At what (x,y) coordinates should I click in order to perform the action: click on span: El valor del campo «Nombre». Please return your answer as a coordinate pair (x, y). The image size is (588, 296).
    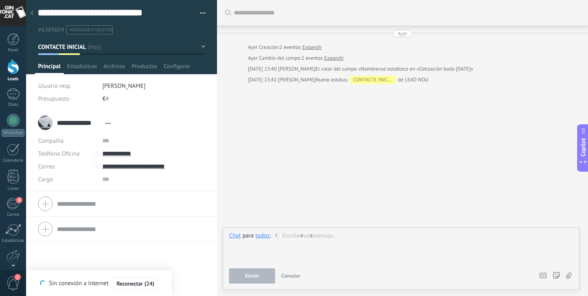
    Looking at the image, I should click on (348, 69).